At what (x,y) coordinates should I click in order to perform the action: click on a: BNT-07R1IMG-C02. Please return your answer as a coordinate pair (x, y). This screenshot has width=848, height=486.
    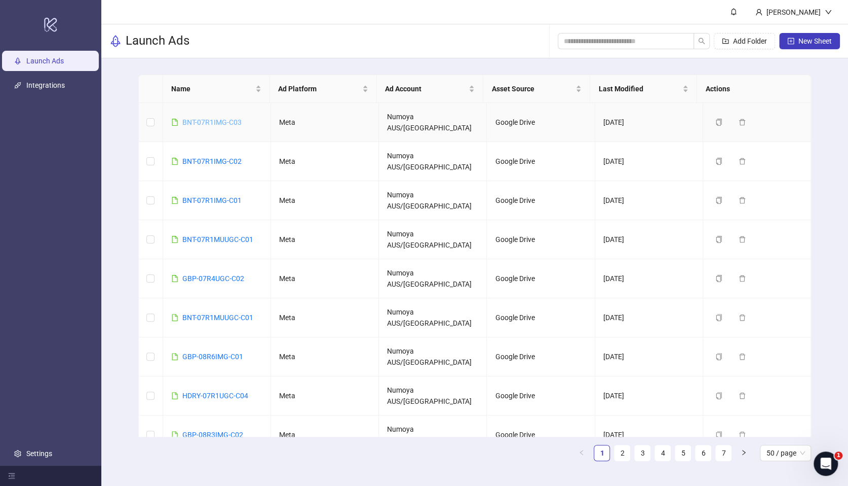
    Looking at the image, I should click on (212, 161).